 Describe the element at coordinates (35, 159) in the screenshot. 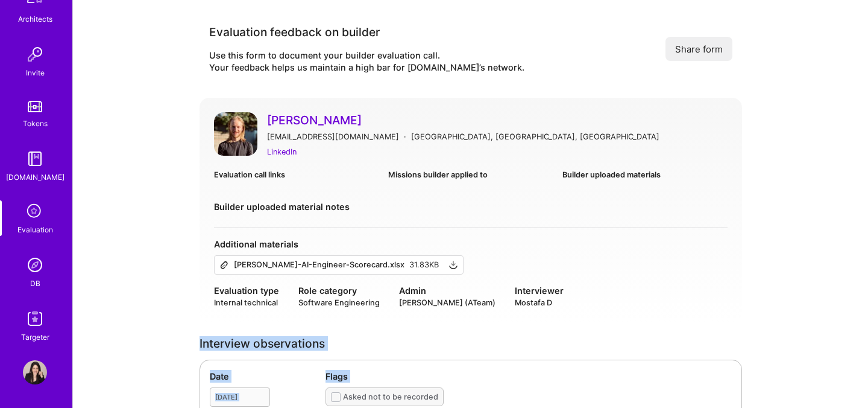

I see `img: guide book` at that location.